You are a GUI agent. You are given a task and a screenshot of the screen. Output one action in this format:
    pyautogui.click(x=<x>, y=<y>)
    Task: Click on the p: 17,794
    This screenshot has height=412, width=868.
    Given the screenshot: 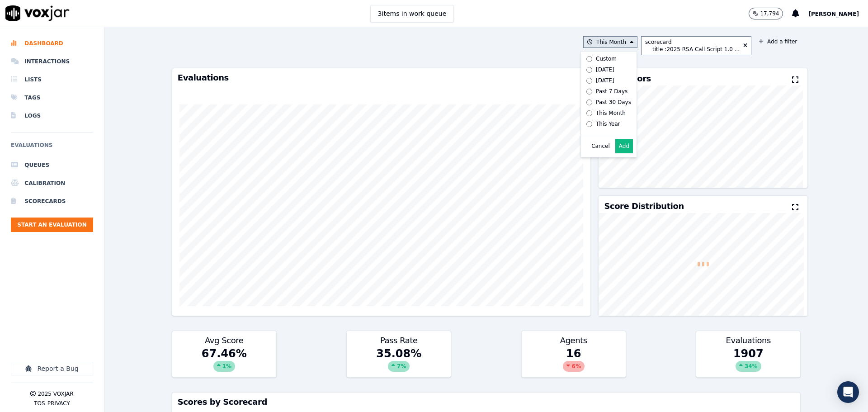 What is the action you would take?
    pyautogui.click(x=770, y=14)
    